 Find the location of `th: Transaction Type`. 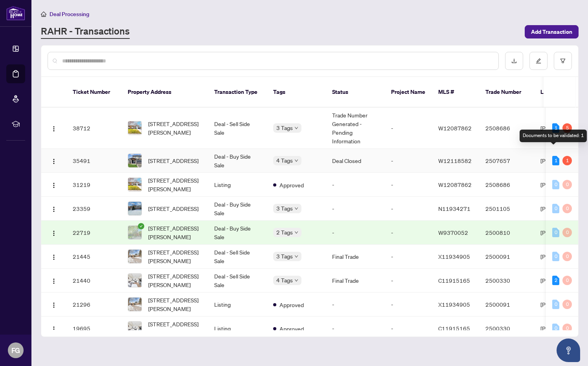

th: Transaction Type is located at coordinates (237, 92).